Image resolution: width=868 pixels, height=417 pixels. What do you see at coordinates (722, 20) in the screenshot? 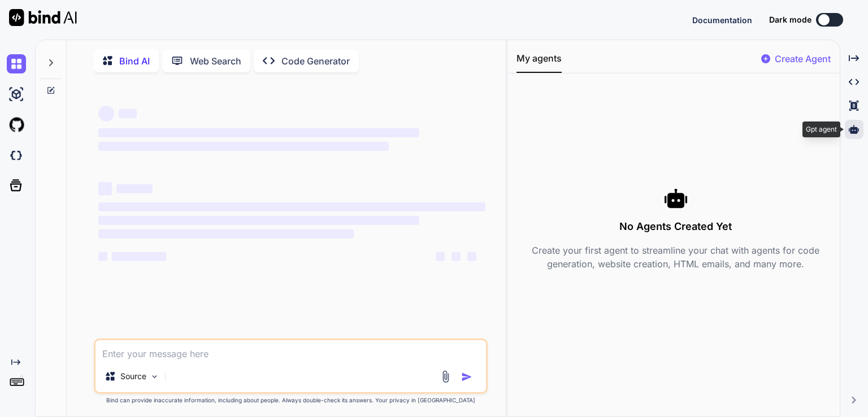
I see `button: Documentation` at bounding box center [722, 20].